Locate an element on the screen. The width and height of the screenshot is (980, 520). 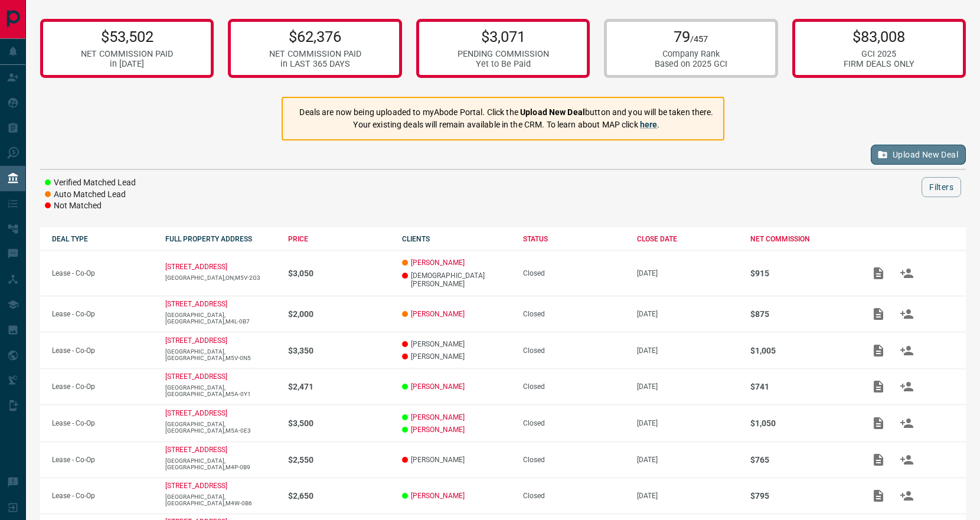
p: $62,376 is located at coordinates (315, 36).